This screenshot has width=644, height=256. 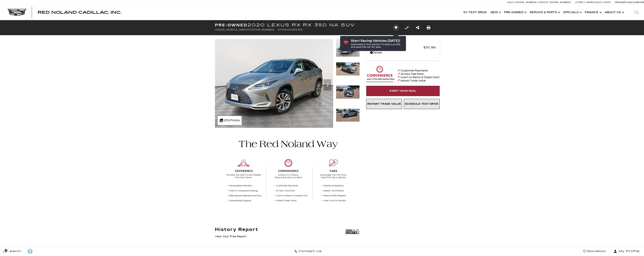 I want to click on img: Used 2020 Silver Lexus RX 350 image 3, so click(x=348, y=92).